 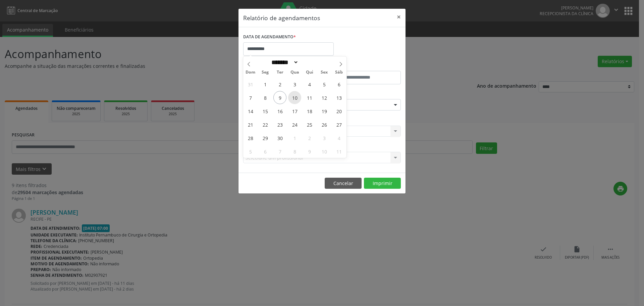 I want to click on span: Setembro 20, 2025, so click(x=339, y=111).